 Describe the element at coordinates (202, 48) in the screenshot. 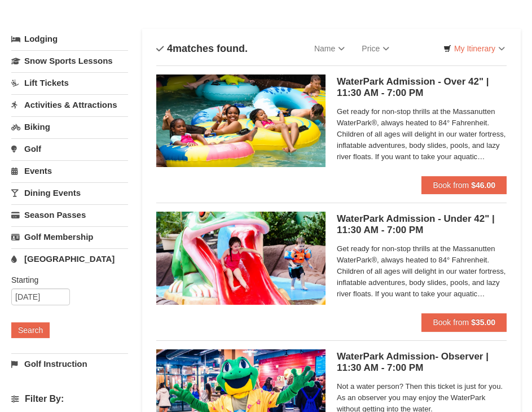

I see `h4: matches found.` at that location.